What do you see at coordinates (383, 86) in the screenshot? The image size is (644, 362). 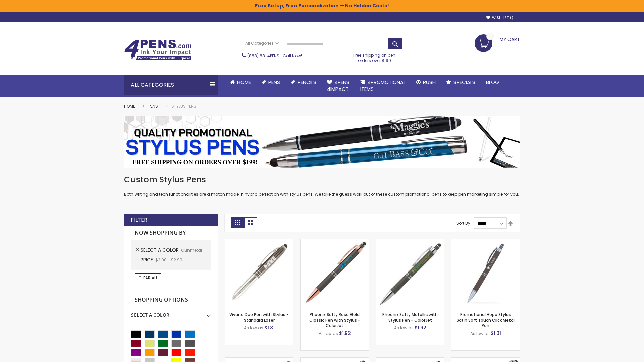 I see `a: 4PROMOTIONALITEMS` at bounding box center [383, 86].